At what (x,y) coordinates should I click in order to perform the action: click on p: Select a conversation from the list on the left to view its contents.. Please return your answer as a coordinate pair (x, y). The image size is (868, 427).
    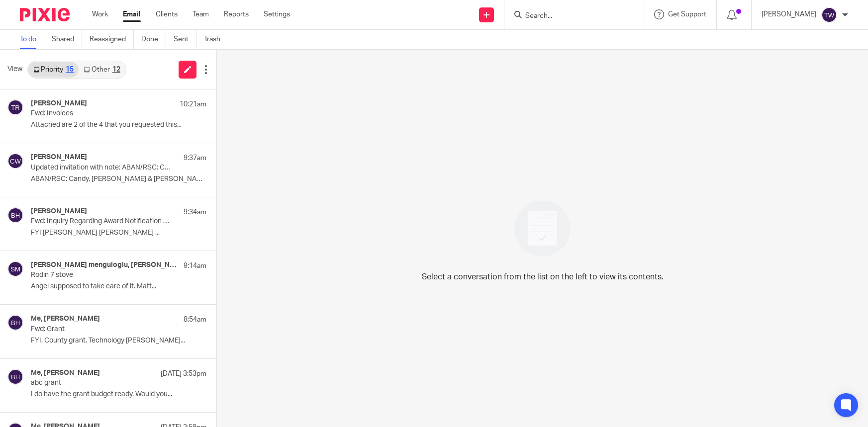
    Looking at the image, I should click on (542, 277).